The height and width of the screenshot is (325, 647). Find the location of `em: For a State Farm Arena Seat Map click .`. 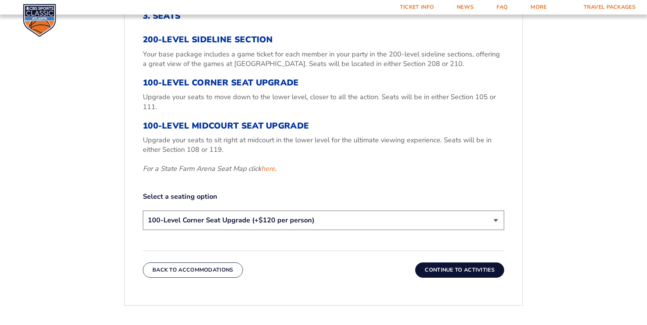

em: For a State Farm Arena Seat Map click . is located at coordinates (210, 169).